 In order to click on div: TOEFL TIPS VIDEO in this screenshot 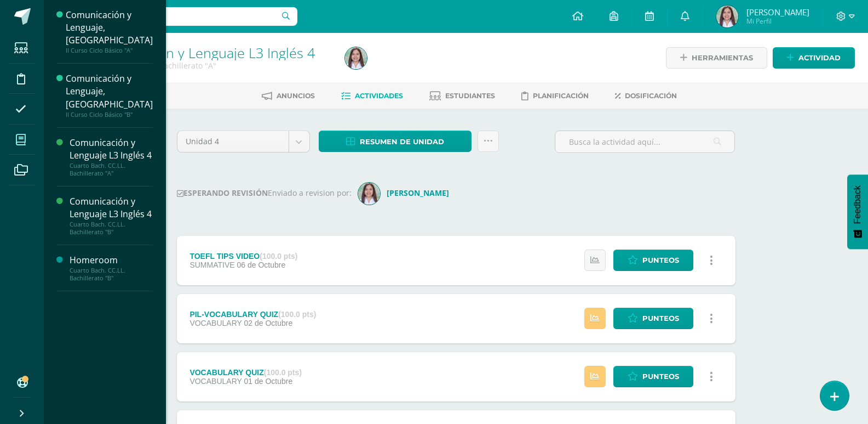, I will do `click(243, 256)`.